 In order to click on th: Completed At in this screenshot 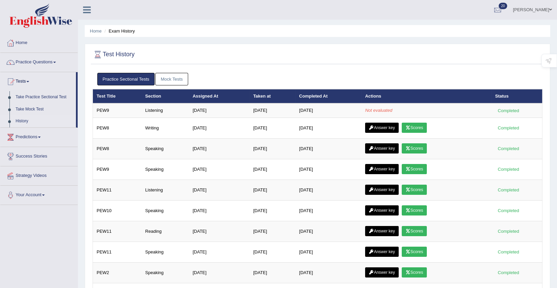, I will do `click(328, 96)`.